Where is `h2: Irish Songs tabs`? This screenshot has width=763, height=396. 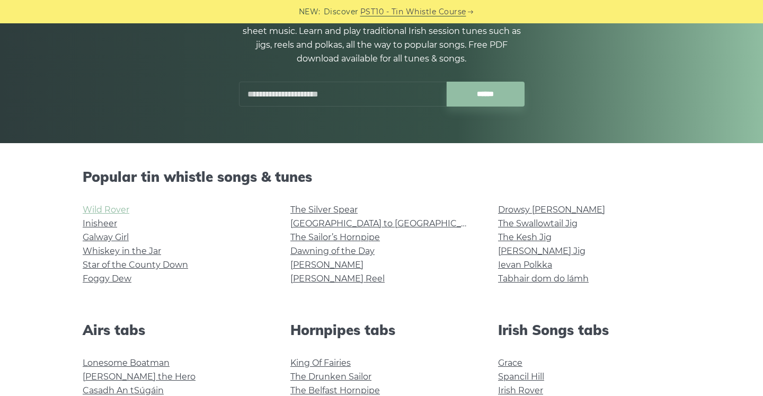 h2: Irish Songs tabs is located at coordinates (589, 330).